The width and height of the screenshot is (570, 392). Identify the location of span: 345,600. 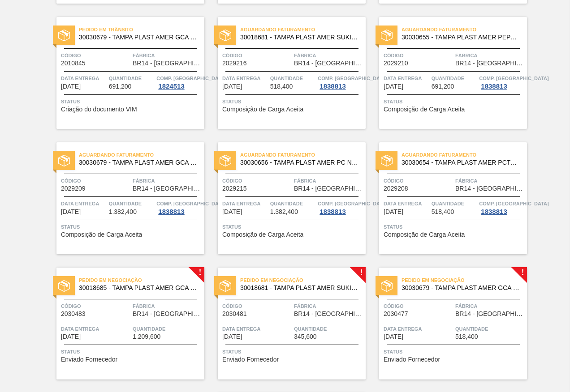
(305, 337).